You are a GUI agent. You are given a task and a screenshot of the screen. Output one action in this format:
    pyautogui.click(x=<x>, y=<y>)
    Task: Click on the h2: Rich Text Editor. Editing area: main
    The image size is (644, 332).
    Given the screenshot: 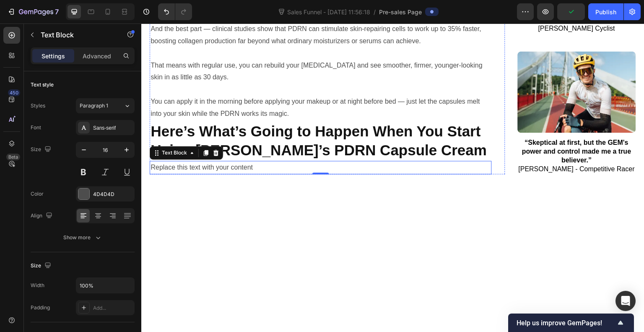 What is the action you would take?
    pyautogui.click(x=179, y=117)
    